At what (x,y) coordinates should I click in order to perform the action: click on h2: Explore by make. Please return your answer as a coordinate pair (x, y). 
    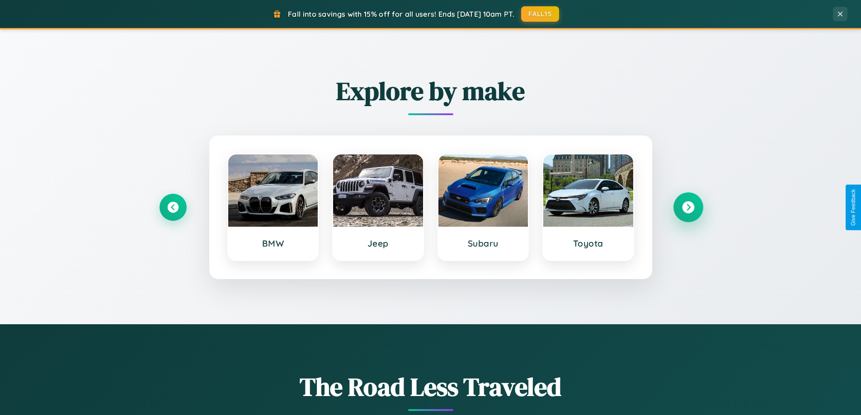
    Looking at the image, I should click on (431, 91).